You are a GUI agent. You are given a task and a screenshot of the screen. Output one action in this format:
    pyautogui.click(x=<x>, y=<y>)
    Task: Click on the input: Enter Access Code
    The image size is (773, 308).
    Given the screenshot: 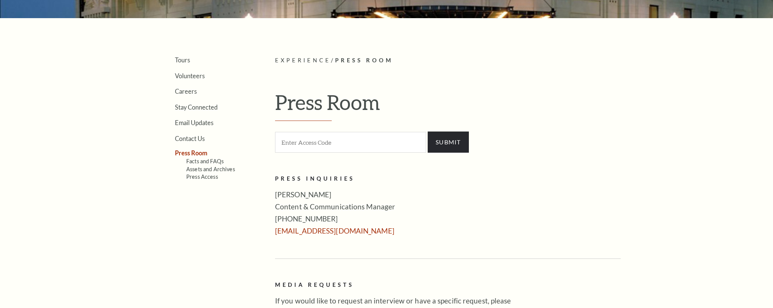 What is the action you would take?
    pyautogui.click(x=351, y=142)
    